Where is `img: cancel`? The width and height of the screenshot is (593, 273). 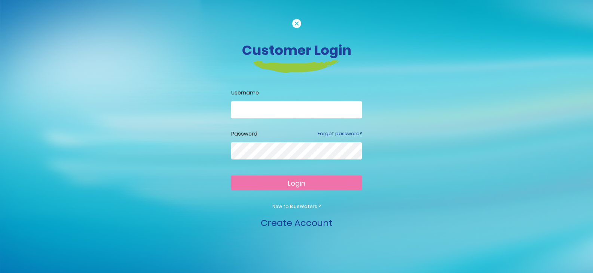 img: cancel is located at coordinates (297, 24).